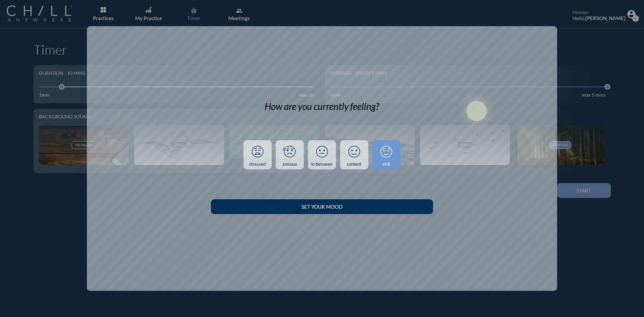  I want to click on div: anxious, so click(290, 165).